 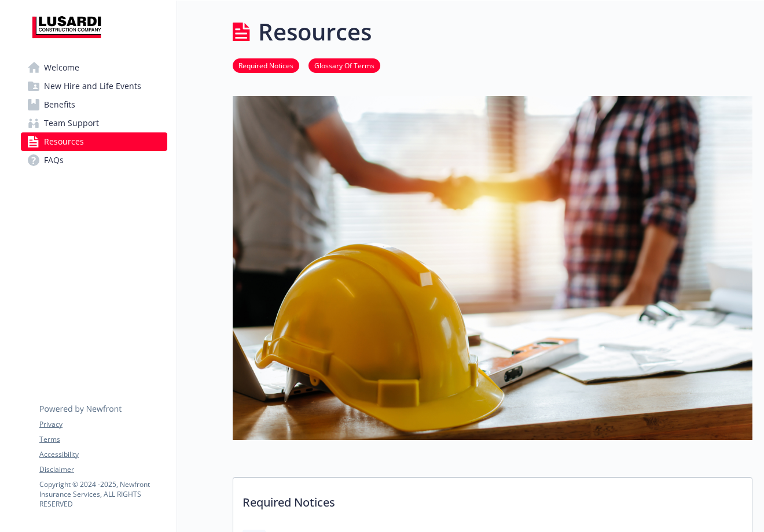 I want to click on p: Copyright © 2024 - 2025 , Newfront Insurance Services, ALL RIGHTS RESERVED, so click(x=103, y=494).